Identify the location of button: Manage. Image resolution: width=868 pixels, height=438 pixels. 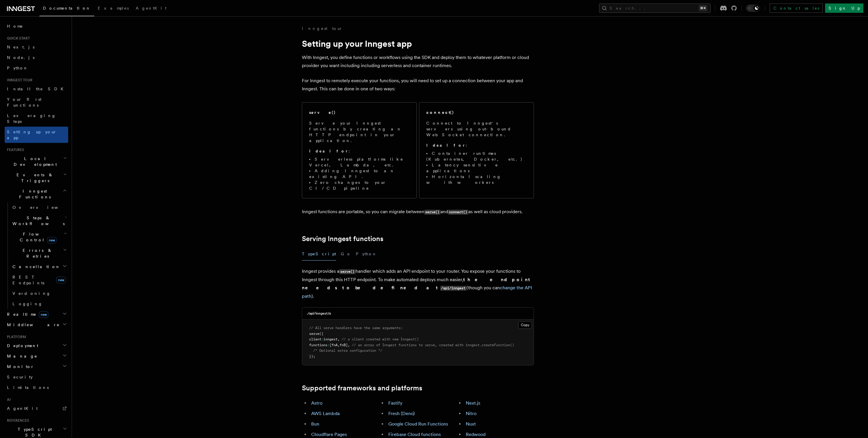
(36, 356).